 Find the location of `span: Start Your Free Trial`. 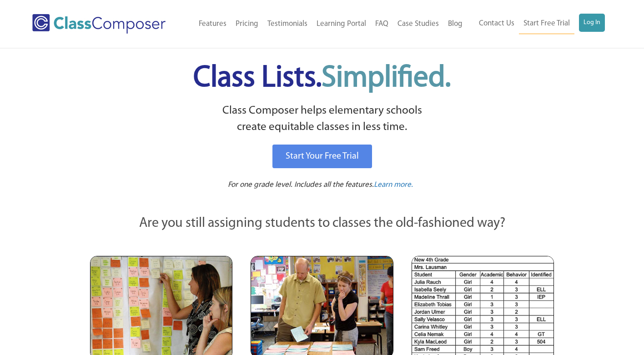

span: Start Your Free Trial is located at coordinates (322, 156).